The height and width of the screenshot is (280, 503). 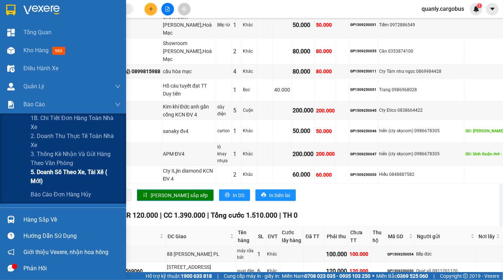 I want to click on td: GP1509250055, so click(x=364, y=51).